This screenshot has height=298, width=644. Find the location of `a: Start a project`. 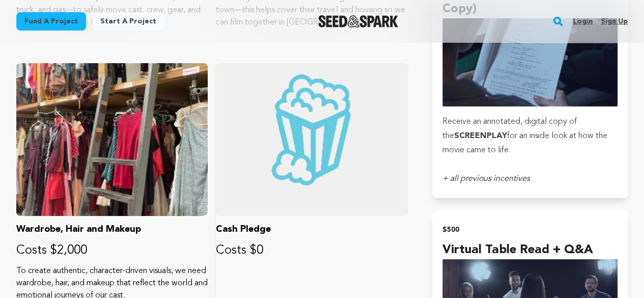

a: Start a project is located at coordinates (129, 21).